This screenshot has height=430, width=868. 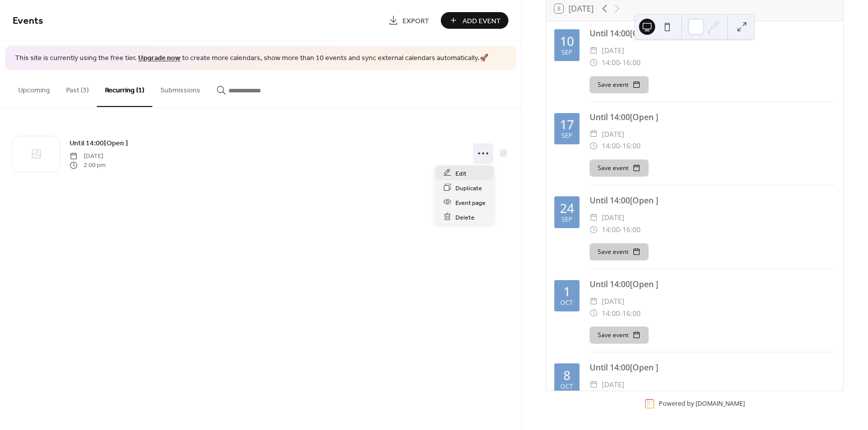 I want to click on span: Edit, so click(x=461, y=173).